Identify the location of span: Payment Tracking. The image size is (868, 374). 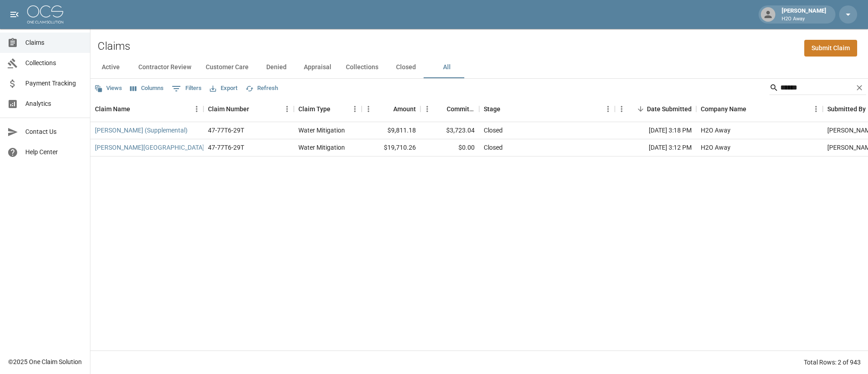
(54, 83).